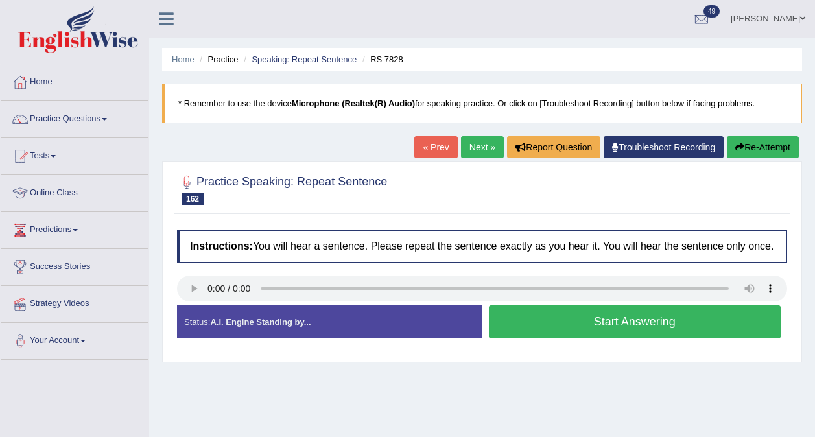  Describe the element at coordinates (482, 103) in the screenshot. I see `blockquote: * Remember to use the device for speaking practice. Or click on [Troubleshoot Recording] button b...` at that location.